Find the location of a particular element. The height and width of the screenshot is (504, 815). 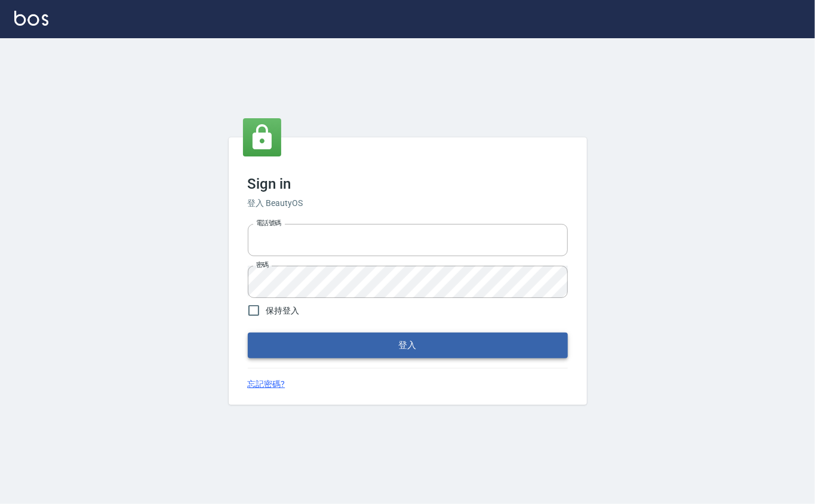

h3: Sign in is located at coordinates (408, 184).